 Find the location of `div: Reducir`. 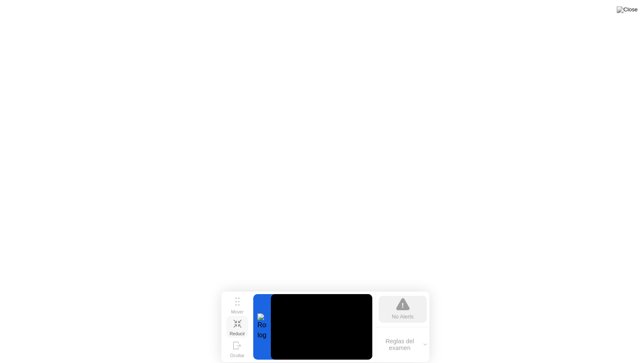

div: Reducir is located at coordinates (238, 333).